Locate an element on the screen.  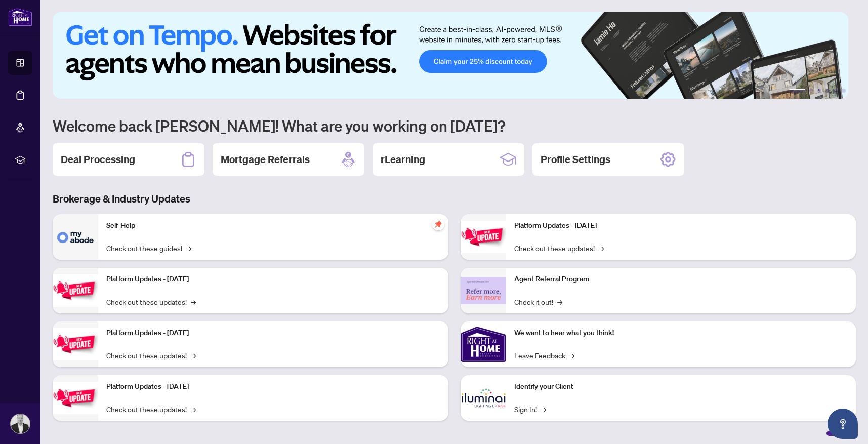
p: We want to hear what you think! is located at coordinates (681, 333).